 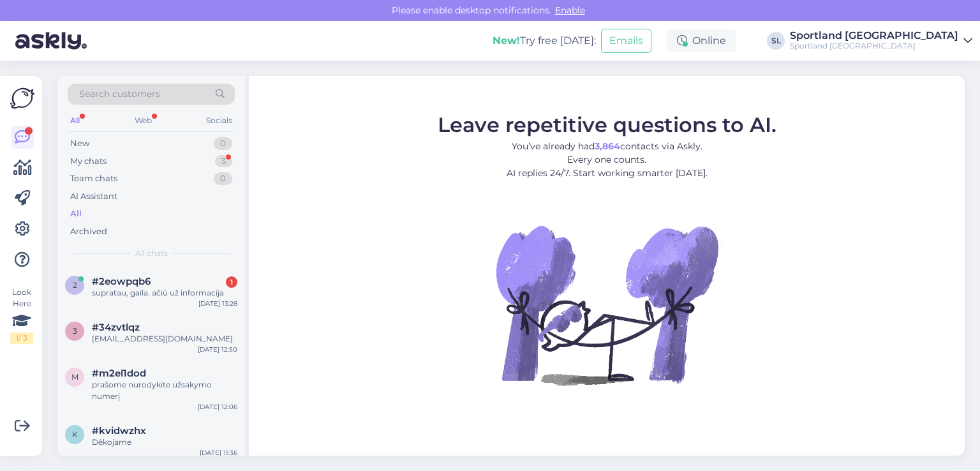 What do you see at coordinates (75, 330) in the screenshot?
I see `span: 3` at bounding box center [75, 330].